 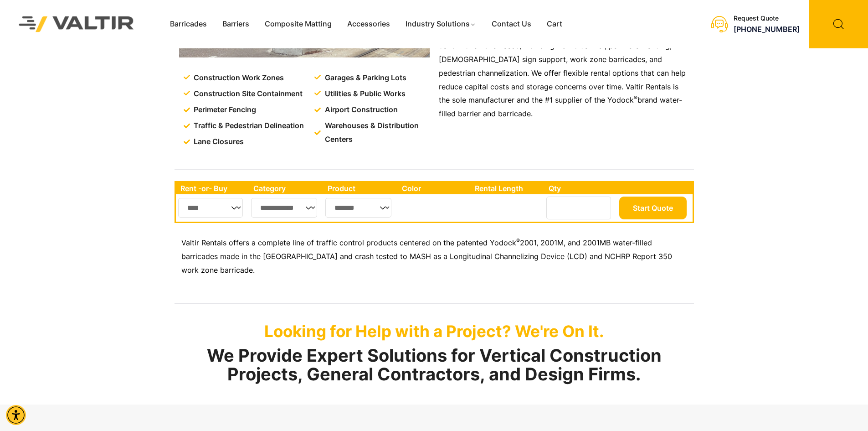 What do you see at coordinates (237, 78) in the screenshot?
I see `span: Construction Work Zones` at bounding box center [237, 78].